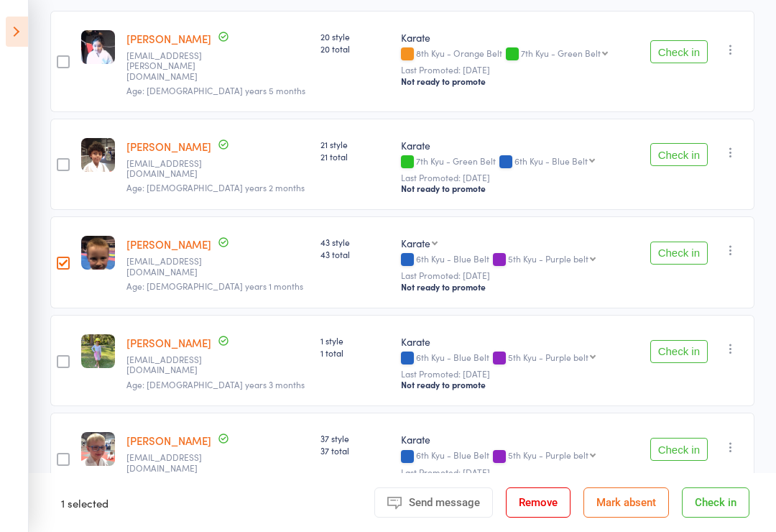  I want to click on div: 1 selected, so click(85, 502).